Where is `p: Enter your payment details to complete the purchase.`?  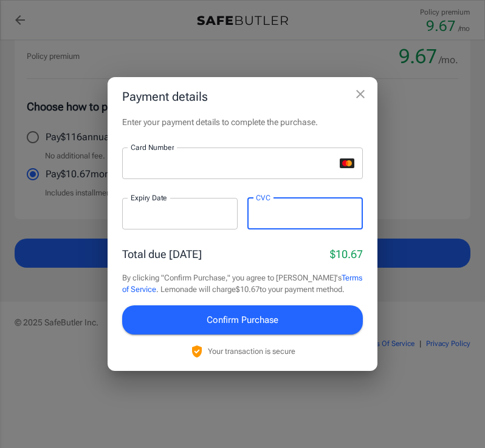
p: Enter your payment details to complete the purchase. is located at coordinates (242, 122).